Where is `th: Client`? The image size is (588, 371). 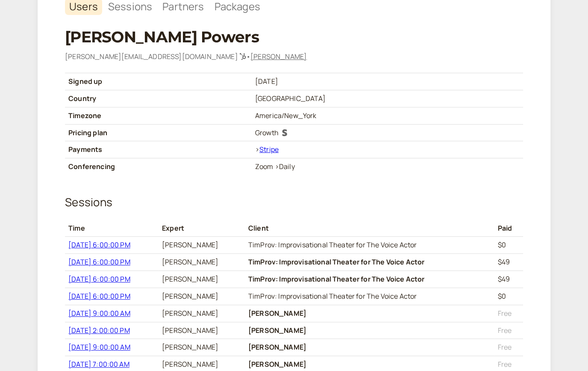 th: Client is located at coordinates (370, 228).